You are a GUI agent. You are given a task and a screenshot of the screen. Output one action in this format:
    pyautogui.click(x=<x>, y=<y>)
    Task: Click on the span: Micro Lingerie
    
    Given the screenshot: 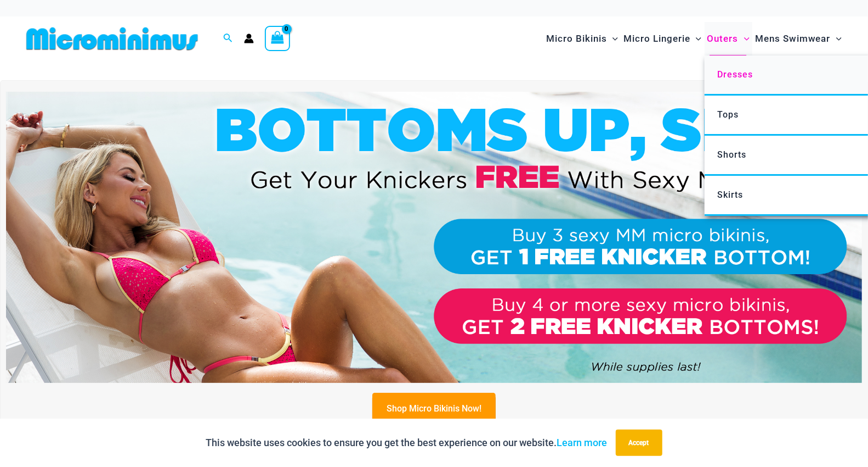 What is the action you would take?
    pyautogui.click(x=657, y=38)
    